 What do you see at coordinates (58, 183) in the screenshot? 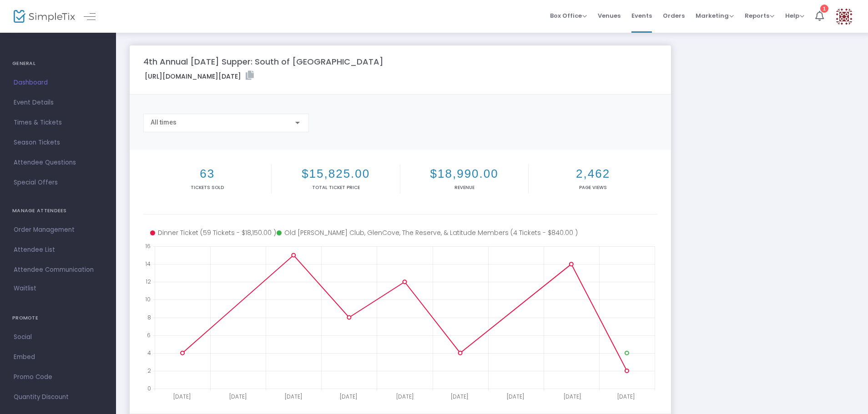
I see `span: Special Offers` at bounding box center [58, 183].